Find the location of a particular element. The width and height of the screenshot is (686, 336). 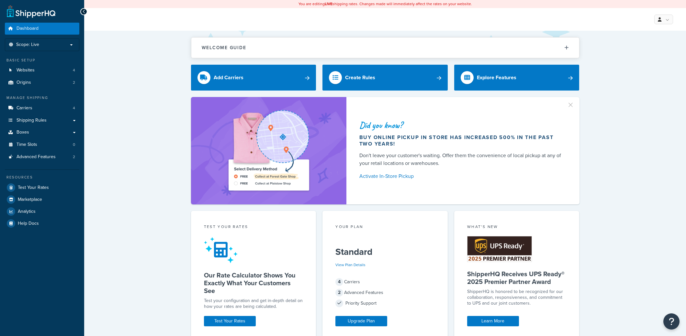

span: Dashboard is located at coordinates (28, 28).